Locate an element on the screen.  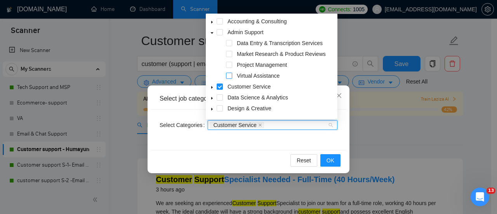
button: OK is located at coordinates (330, 160).